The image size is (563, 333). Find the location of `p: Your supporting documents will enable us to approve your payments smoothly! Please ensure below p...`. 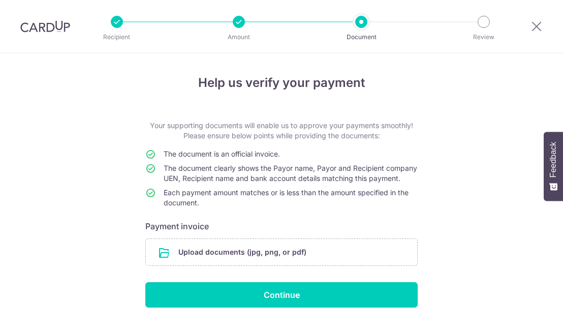

p: Your supporting documents will enable us to approve your payments smoothly! Please ensure below p... is located at coordinates (281, 131).